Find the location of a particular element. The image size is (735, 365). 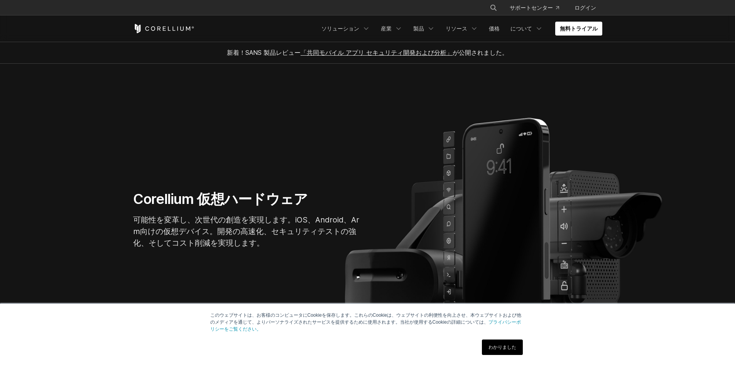

button: 検索 is located at coordinates (493, 8).